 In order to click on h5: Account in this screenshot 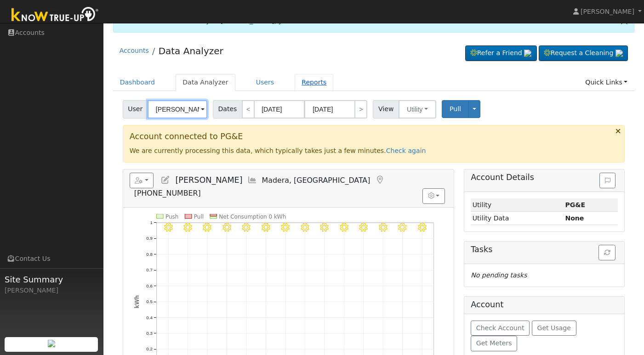, I will do `click(486, 305)`.